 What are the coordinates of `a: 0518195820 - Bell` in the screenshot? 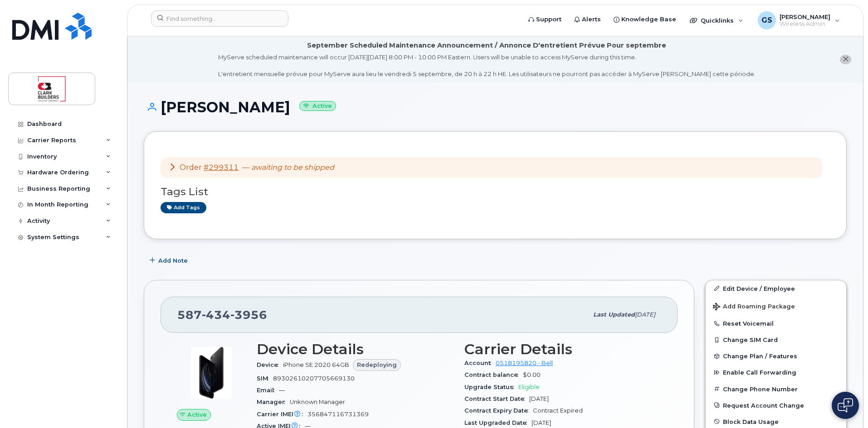 It's located at (524, 363).